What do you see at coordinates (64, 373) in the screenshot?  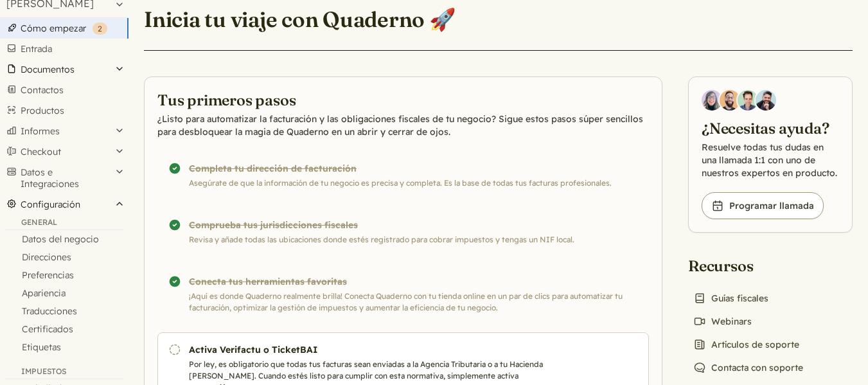 I see `div: Impuestos` at bounding box center [64, 373].